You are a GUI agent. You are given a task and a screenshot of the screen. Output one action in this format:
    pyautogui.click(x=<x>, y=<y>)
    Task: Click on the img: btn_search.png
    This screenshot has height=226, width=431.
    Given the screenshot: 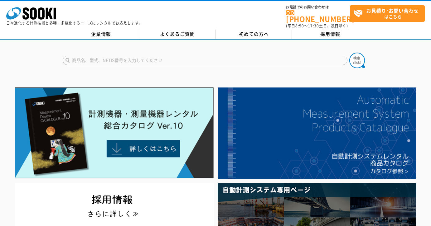 What is the action you would take?
    pyautogui.click(x=357, y=60)
    